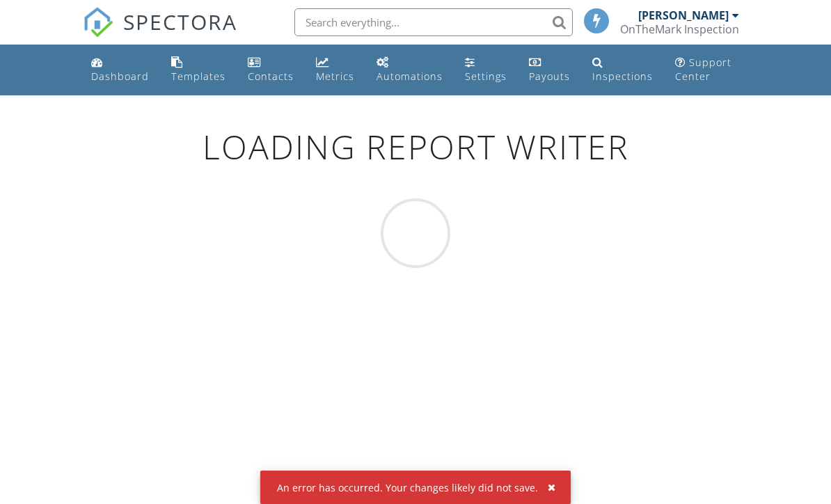  Describe the element at coordinates (622, 70) in the screenshot. I see `a: Inspections` at that location.